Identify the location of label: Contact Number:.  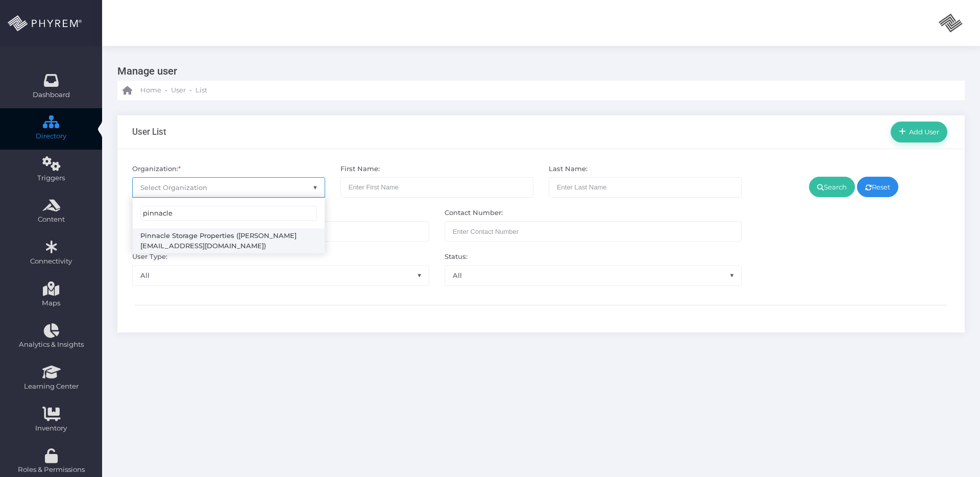
(474, 213).